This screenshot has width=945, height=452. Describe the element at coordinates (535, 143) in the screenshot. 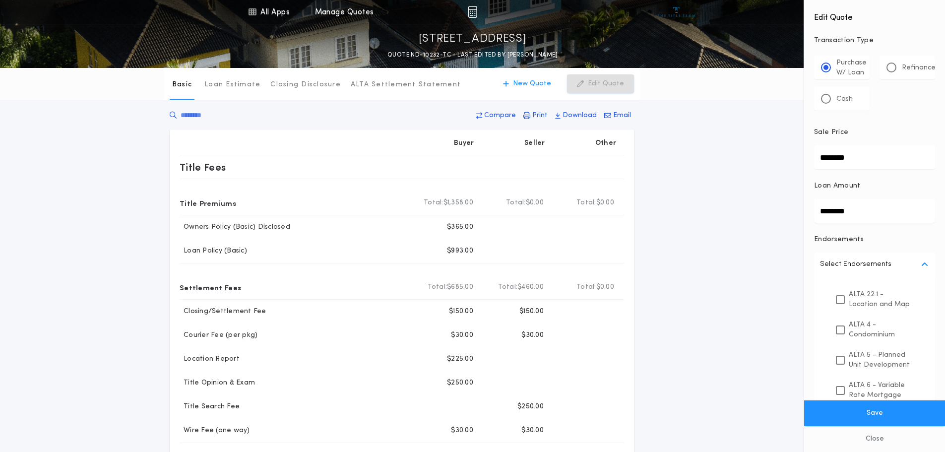

I see `p: Seller` at that location.